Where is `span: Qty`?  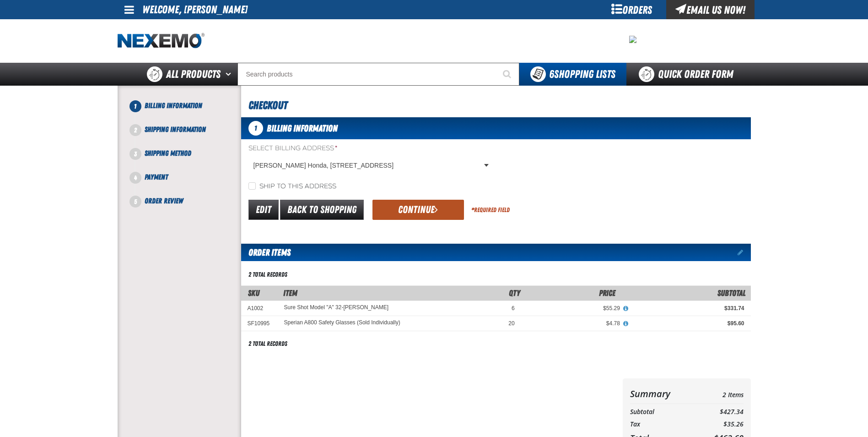
span: Qty is located at coordinates (514, 292).